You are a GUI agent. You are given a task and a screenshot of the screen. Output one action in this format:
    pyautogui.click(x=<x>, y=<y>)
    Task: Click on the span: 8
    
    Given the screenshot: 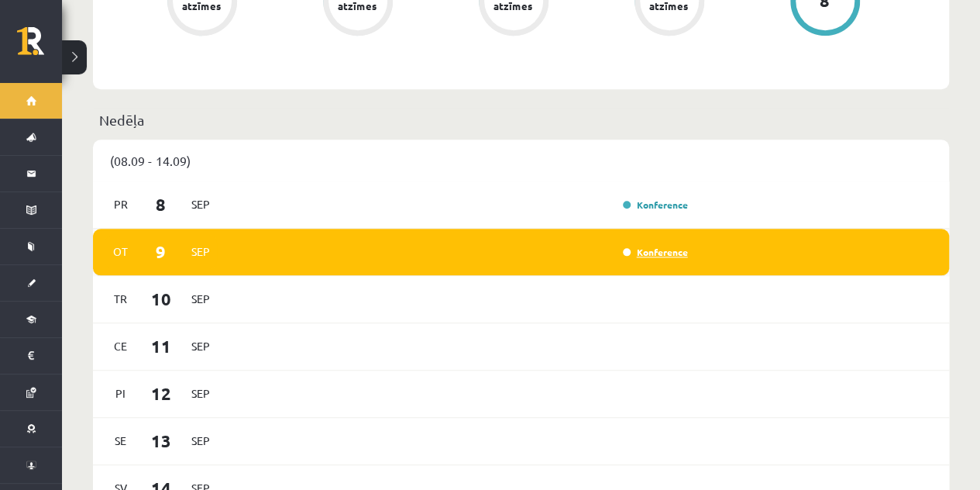 What is the action you would take?
    pyautogui.click(x=161, y=204)
    